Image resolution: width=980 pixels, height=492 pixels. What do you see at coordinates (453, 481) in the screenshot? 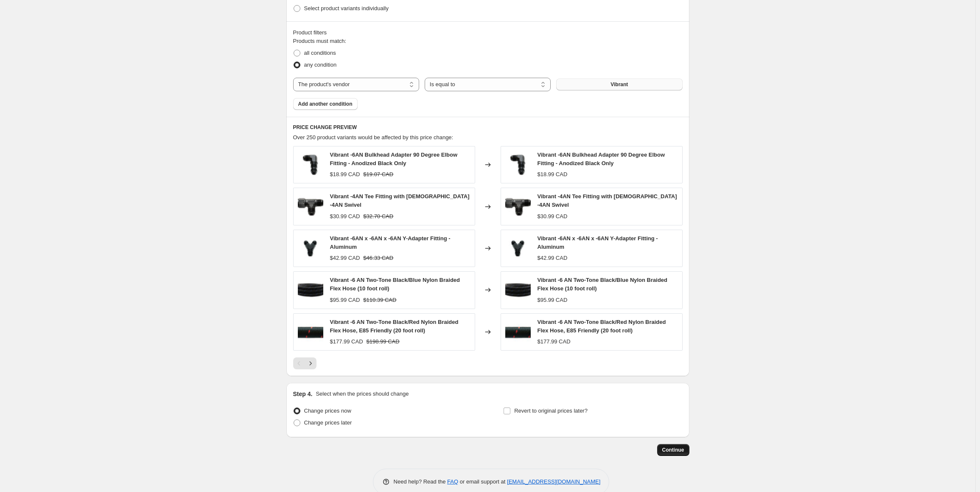
I see `a: FAQ` at bounding box center [453, 481].